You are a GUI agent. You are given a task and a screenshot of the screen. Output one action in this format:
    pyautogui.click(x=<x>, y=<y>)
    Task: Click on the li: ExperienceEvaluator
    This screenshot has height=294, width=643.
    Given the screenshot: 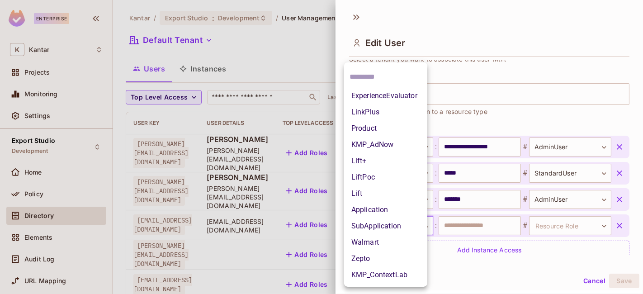 What is the action you would take?
    pyautogui.click(x=386, y=96)
    